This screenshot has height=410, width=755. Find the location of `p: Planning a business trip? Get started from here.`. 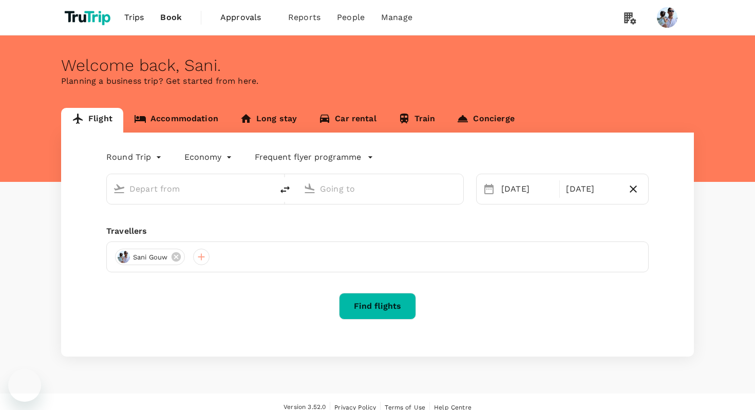

p: Planning a business trip? Get started from here. is located at coordinates (378, 81).